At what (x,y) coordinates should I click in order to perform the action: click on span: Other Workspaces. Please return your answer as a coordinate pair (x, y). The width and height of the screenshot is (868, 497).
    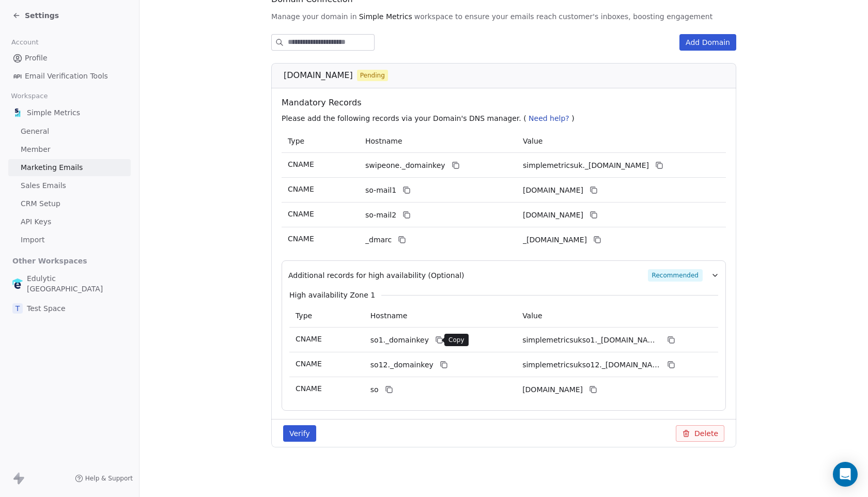
    Looking at the image, I should click on (50, 261).